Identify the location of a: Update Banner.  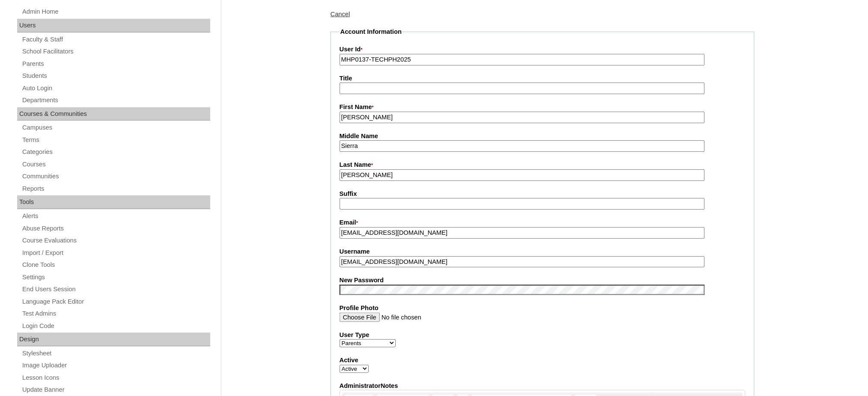
(115, 390).